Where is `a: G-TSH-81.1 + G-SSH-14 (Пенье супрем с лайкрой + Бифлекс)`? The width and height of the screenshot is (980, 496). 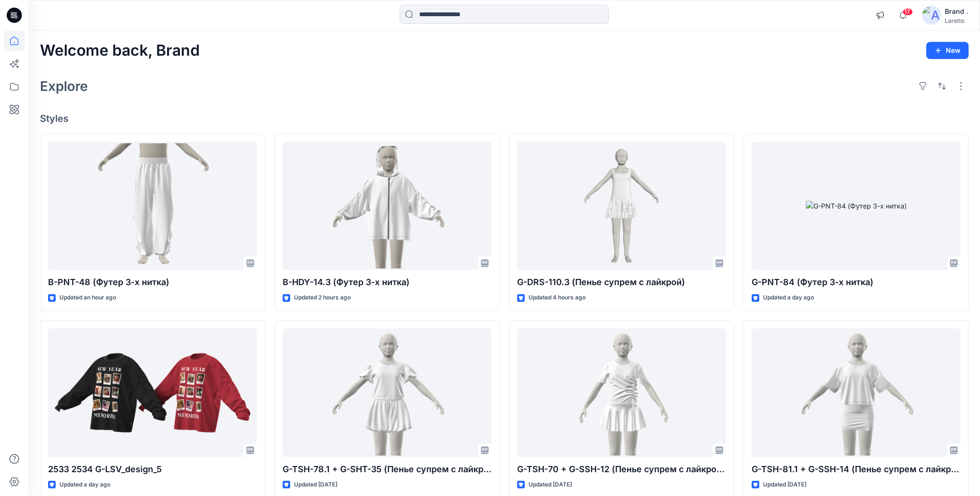 a: G-TSH-81.1 + G-SSH-14 (Пенье супрем с лайкрой + Бифлекс) is located at coordinates (856, 393).